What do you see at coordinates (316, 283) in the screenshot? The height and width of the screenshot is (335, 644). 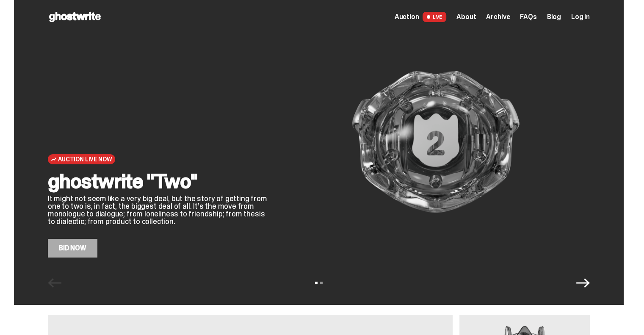 I see `button: View slide 1` at bounding box center [316, 283].